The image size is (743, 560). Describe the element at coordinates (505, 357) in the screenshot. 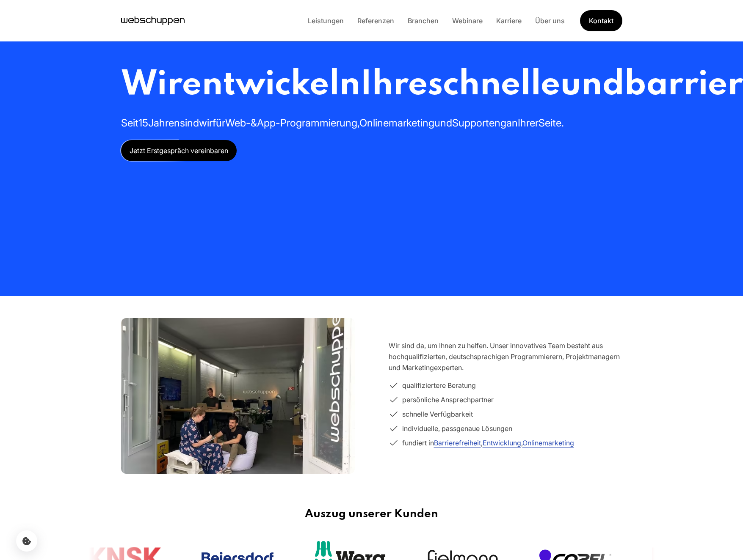

I see `p: Wir sind da, um Ihnen zu helfen. Unser innovatives Team besteht aus hochqualifizierten, deutschsp...` at that location.